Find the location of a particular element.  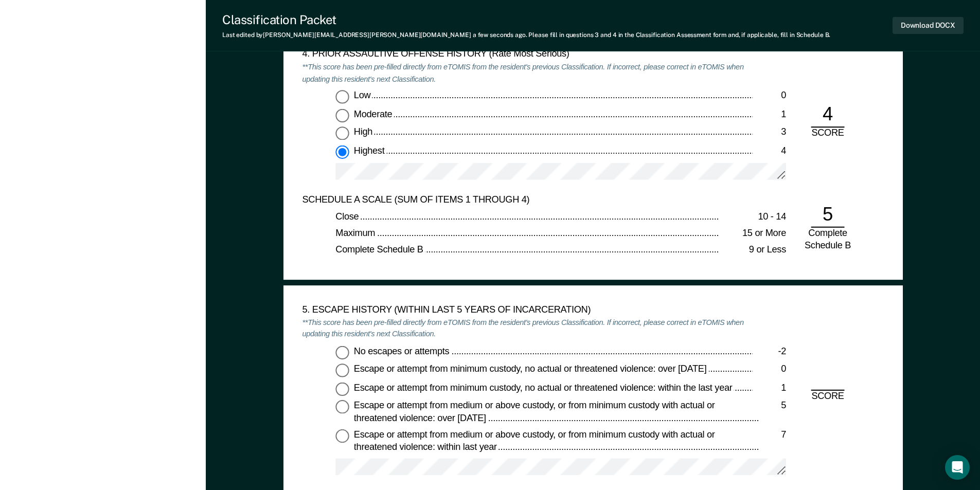

div: SCHEDULE A SCALE (SUM OF ITEMS 1 THROUGH 4) is located at coordinates (528, 200).